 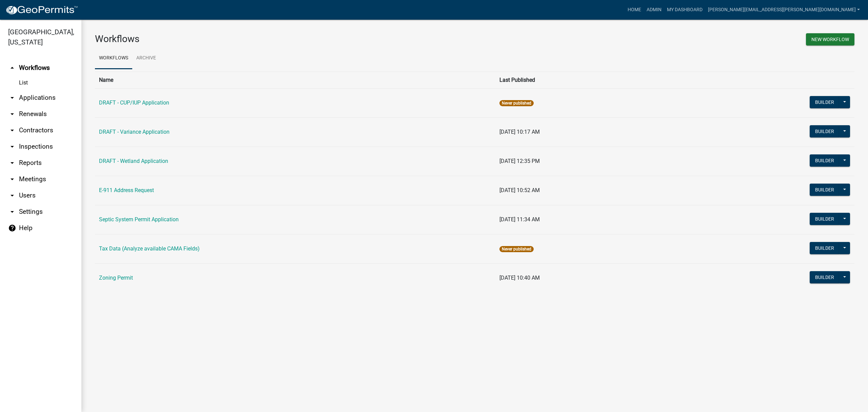 I want to click on a: Tax Data (Analyze available CAMA Fields), so click(x=149, y=248).